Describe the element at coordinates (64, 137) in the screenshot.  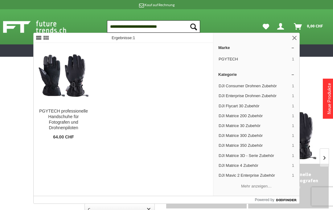
I see `span: 64.00 CHF` at that location.